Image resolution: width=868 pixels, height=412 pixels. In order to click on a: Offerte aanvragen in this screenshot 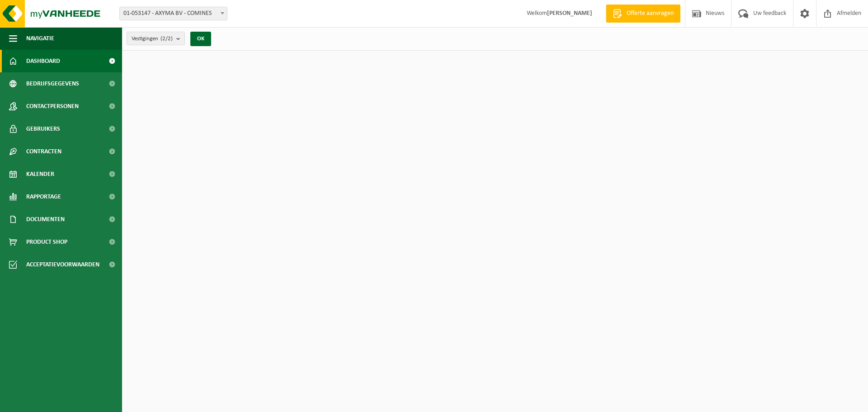, I will do `click(643, 14)`.